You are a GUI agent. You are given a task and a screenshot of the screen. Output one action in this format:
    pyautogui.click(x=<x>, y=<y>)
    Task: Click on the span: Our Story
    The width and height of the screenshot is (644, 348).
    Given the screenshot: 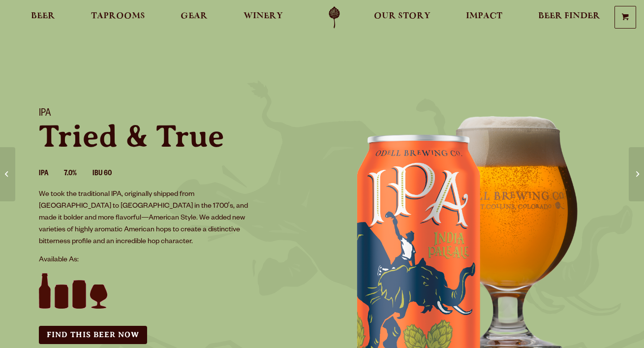 What is the action you would take?
    pyautogui.click(x=402, y=16)
    